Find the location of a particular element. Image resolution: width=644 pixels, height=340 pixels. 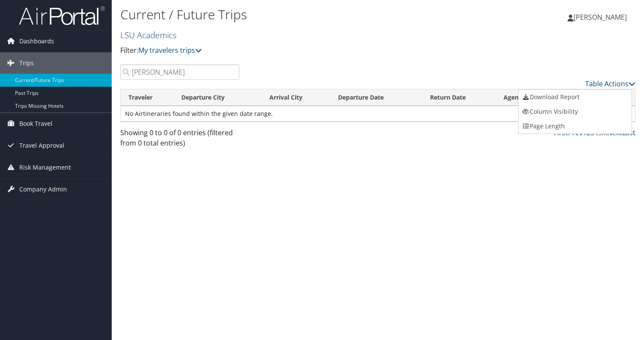

span: Travel Approval is located at coordinates (42, 146).